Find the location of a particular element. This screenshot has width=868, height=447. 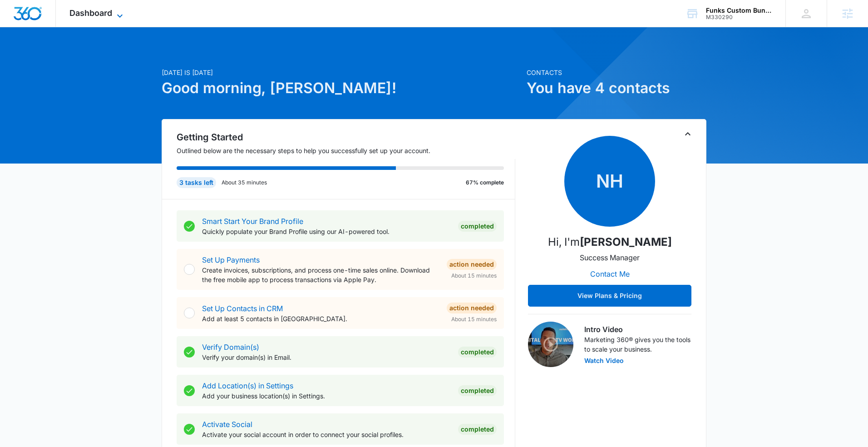

p: 67% complete is located at coordinates (485, 183).